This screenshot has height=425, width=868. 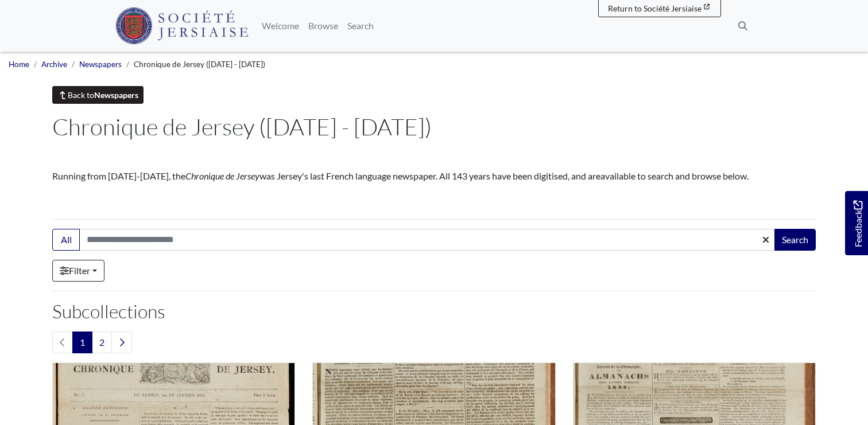 I want to click on em: Chronique de Jersey, so click(x=222, y=175).